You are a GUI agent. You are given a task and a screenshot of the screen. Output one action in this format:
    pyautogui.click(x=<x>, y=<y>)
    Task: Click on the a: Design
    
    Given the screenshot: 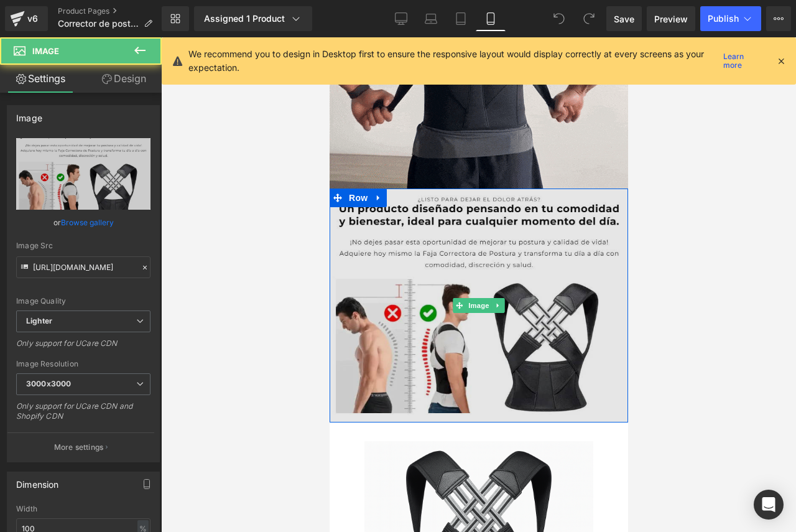 What is the action you would take?
    pyautogui.click(x=124, y=78)
    